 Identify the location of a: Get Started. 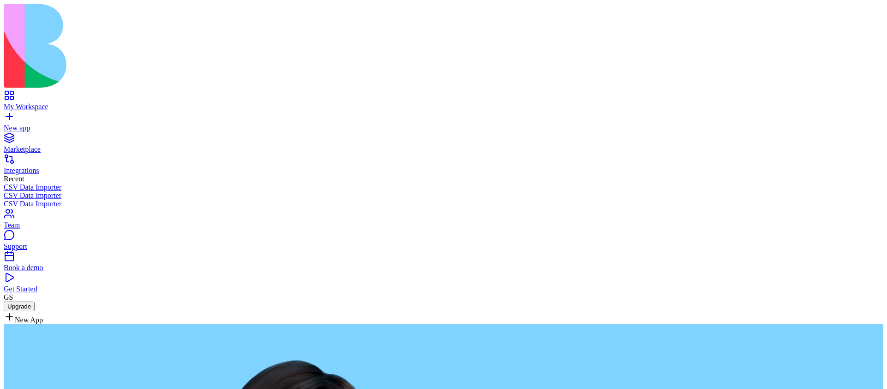
(444, 285).